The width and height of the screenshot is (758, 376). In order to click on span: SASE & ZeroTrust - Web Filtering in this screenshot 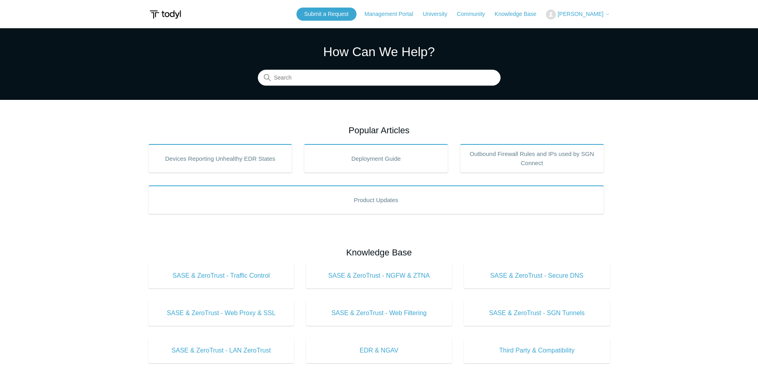, I will do `click(379, 313)`.